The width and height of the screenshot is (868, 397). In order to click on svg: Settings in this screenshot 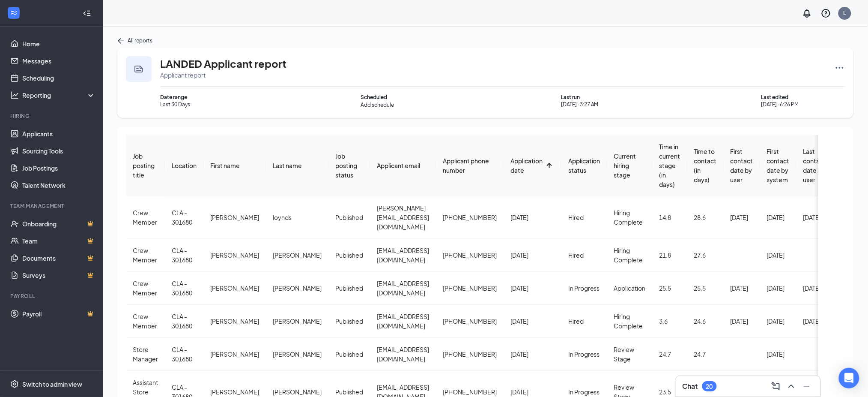, I will do `click(15, 384)`.